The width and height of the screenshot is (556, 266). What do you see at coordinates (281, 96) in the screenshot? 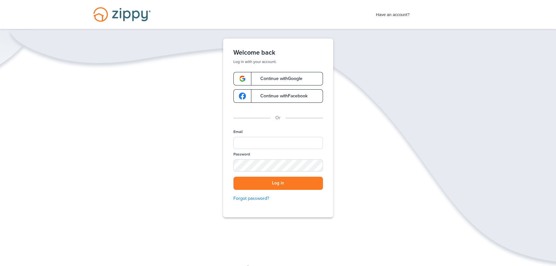
I see `span: Continue with Facebook` at bounding box center [281, 96].